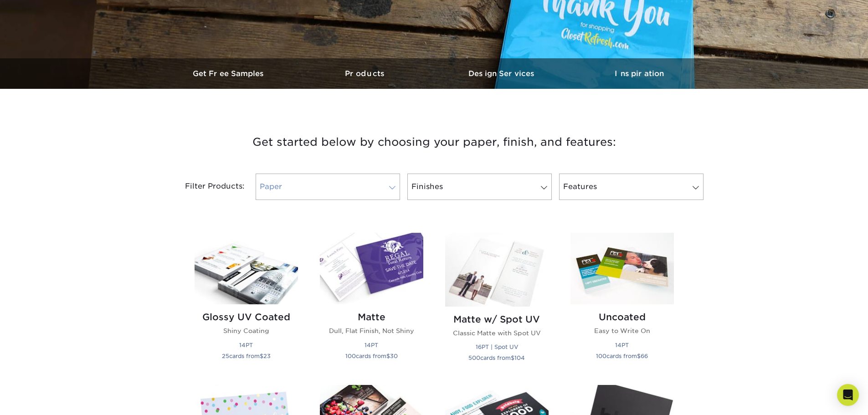  I want to click on h2: Matte, so click(371, 317).